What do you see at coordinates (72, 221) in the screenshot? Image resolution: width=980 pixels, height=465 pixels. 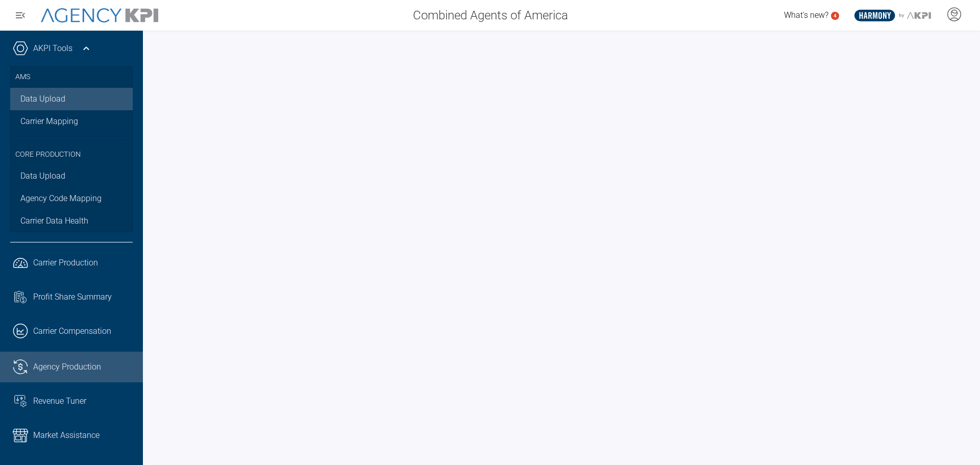 I see `a: Carrier Data Health` at bounding box center [72, 221].